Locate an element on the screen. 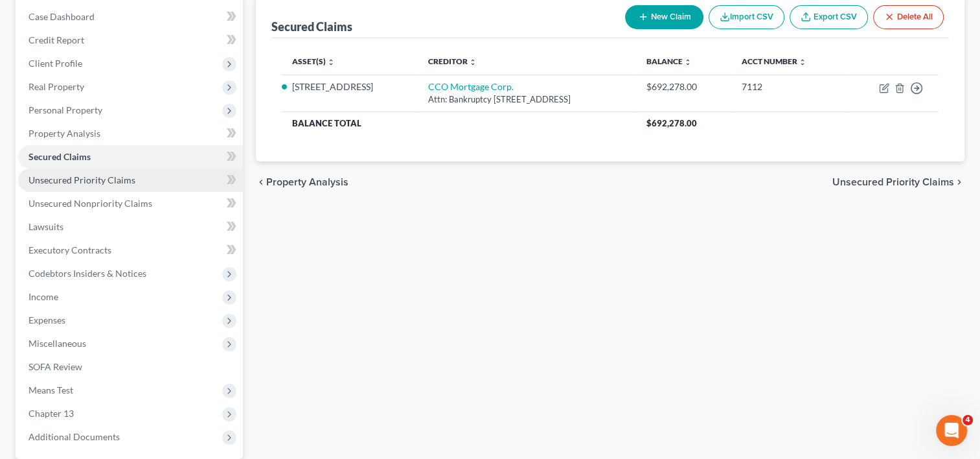 The width and height of the screenshot is (980, 459). th: Balance Total is located at coordinates (459, 123).